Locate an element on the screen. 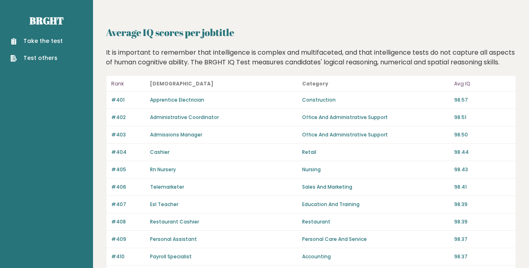 Image resolution: width=529 pixels, height=268 pixels. p: 98.50 is located at coordinates (483, 135).